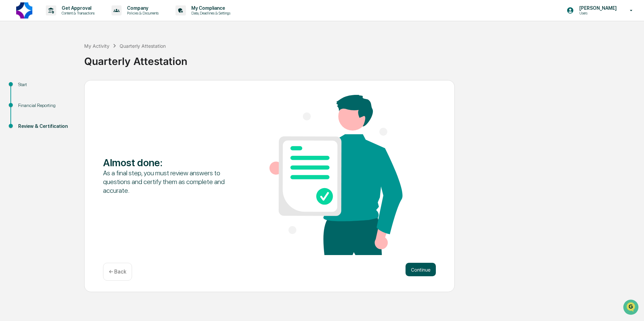 The width and height of the screenshot is (644, 321). I want to click on button: Continue, so click(421, 270).